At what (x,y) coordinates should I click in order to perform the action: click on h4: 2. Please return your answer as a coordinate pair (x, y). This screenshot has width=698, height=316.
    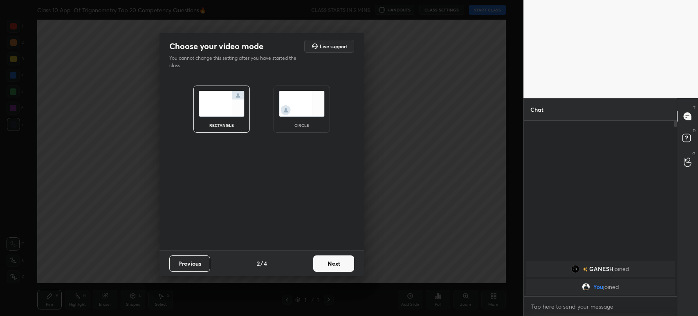
    Looking at the image, I should click on (258, 263).